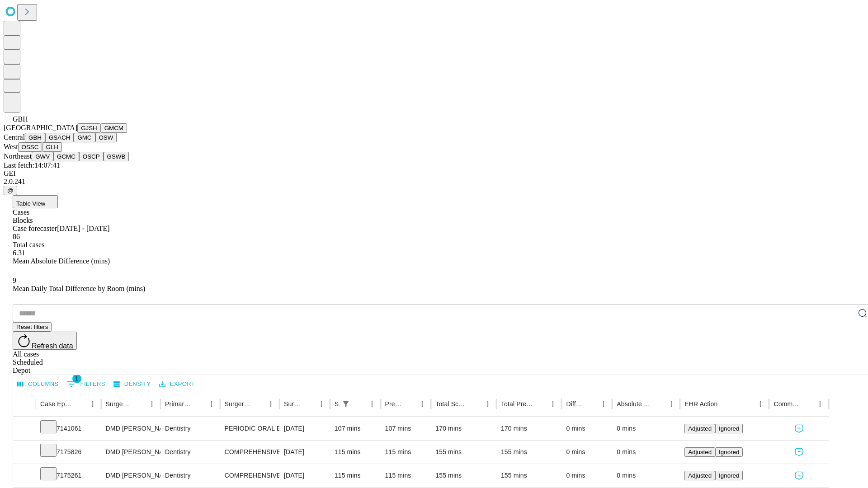  What do you see at coordinates (59, 137) in the screenshot?
I see `button: GSACH` at bounding box center [59, 137].